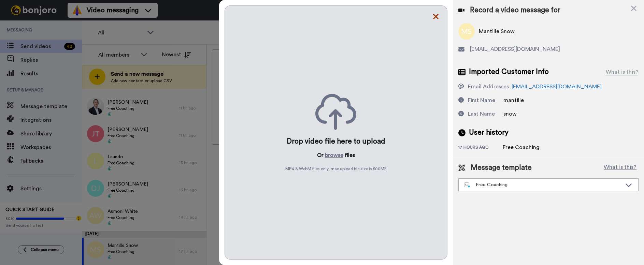  Describe the element at coordinates (336, 142) in the screenshot. I see `div: Drop video file here to upload` at that location.